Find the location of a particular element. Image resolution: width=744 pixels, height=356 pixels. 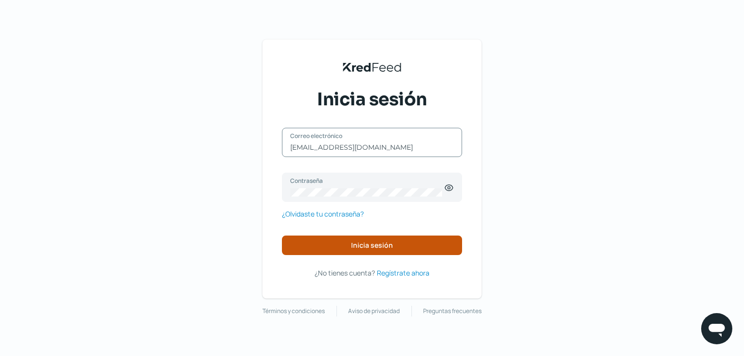

img: chatIcon is located at coordinates (717, 328).